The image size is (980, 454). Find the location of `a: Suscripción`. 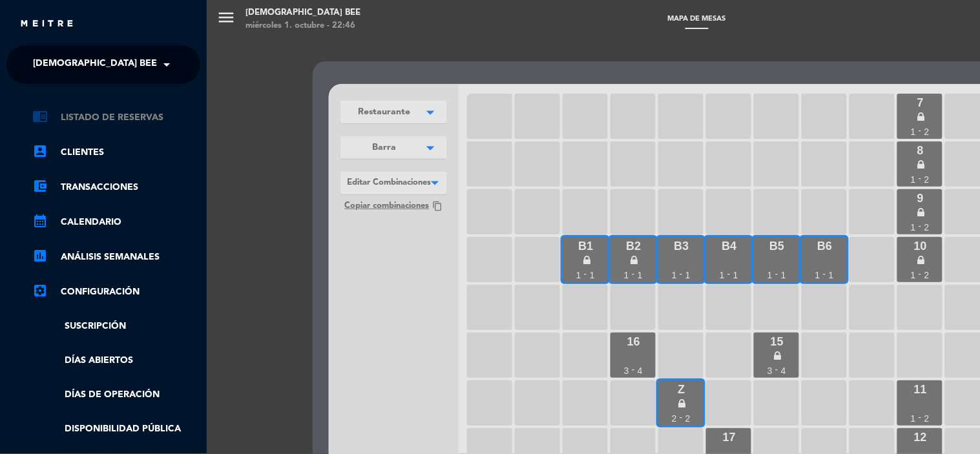

a: Suscripción is located at coordinates (116, 325).